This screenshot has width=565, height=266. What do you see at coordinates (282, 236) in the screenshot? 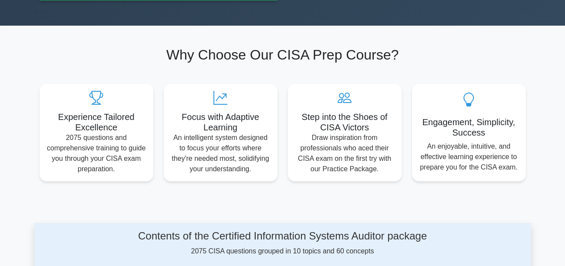
I see `h4: Contents of the Certified Information Systems Auditor package` at bounding box center [282, 236].